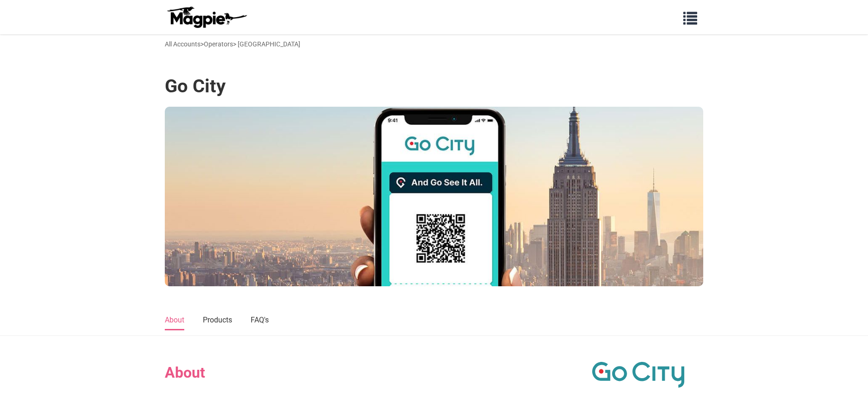  What do you see at coordinates (360, 372) in the screenshot?
I see `h2: About` at bounding box center [360, 372].